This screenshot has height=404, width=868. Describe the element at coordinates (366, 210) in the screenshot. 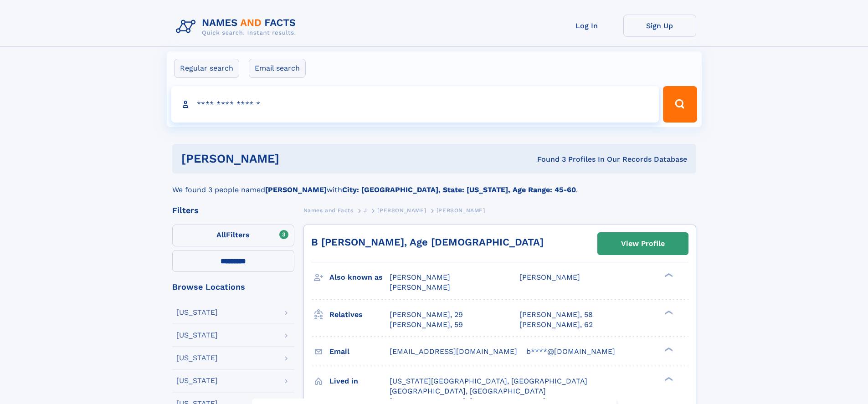

I see `a: J` at that location.